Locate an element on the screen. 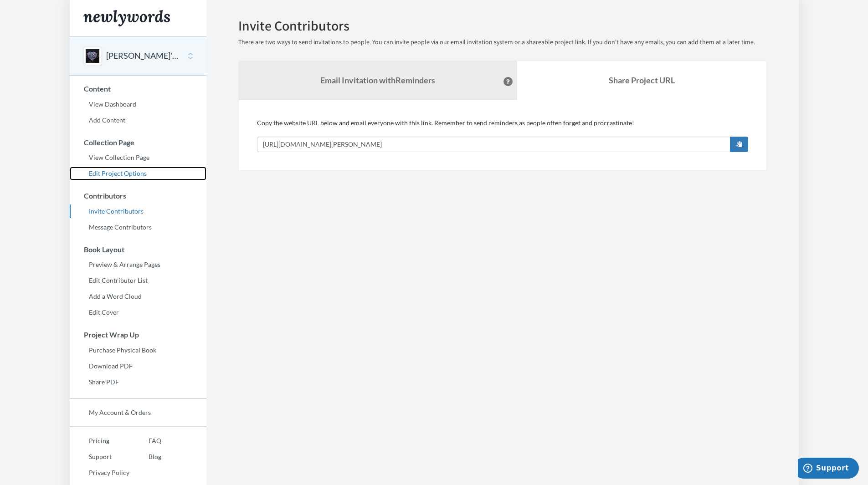 Image resolution: width=868 pixels, height=485 pixels. a: Add Content is located at coordinates (138, 120).